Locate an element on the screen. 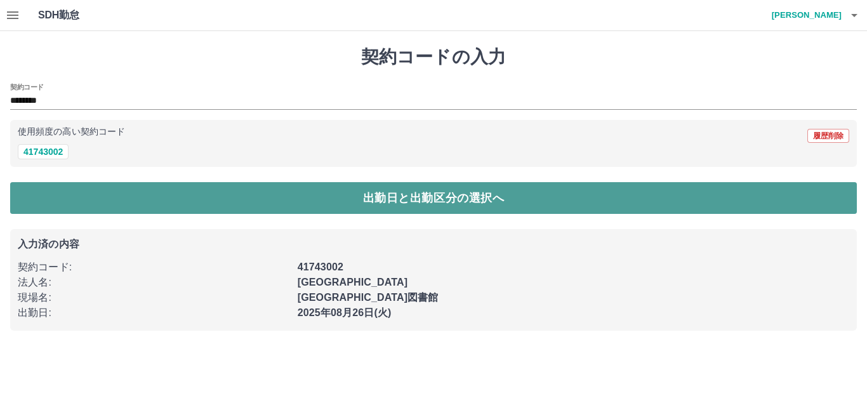 The height and width of the screenshot is (417, 867). button: 41743002 is located at coordinates (43, 152).